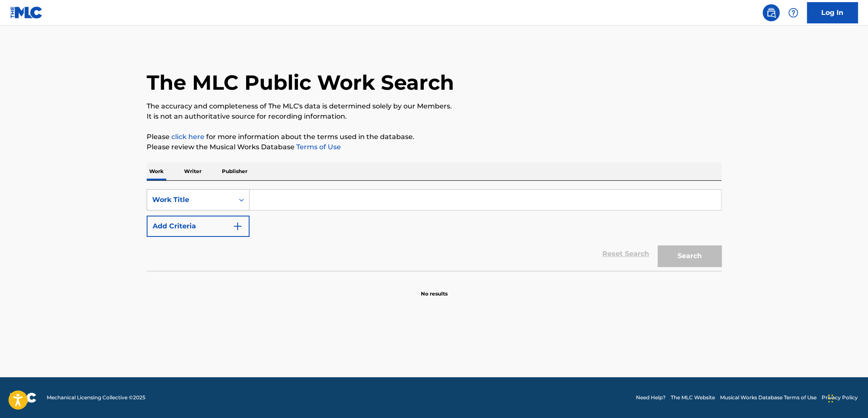 The width and height of the screenshot is (868, 418). Describe the element at coordinates (830, 398) in the screenshot. I see `div: Drag` at that location.